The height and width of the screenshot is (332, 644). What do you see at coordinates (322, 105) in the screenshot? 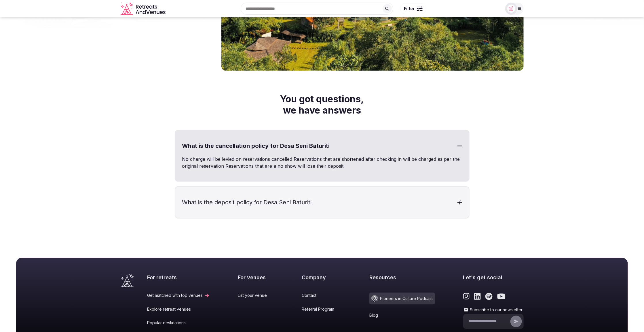
I see `h2: You got questions, we have answers` at bounding box center [322, 105].